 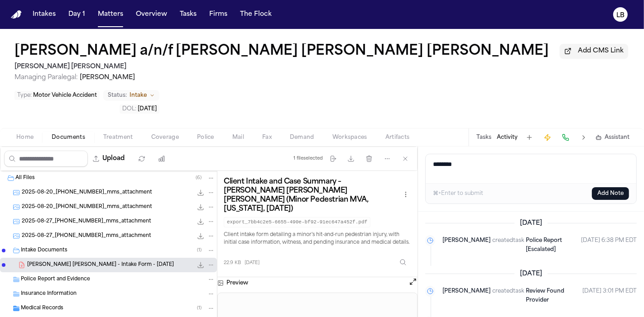 What do you see at coordinates (44, 15) in the screenshot?
I see `a: Intakes` at bounding box center [44, 15].